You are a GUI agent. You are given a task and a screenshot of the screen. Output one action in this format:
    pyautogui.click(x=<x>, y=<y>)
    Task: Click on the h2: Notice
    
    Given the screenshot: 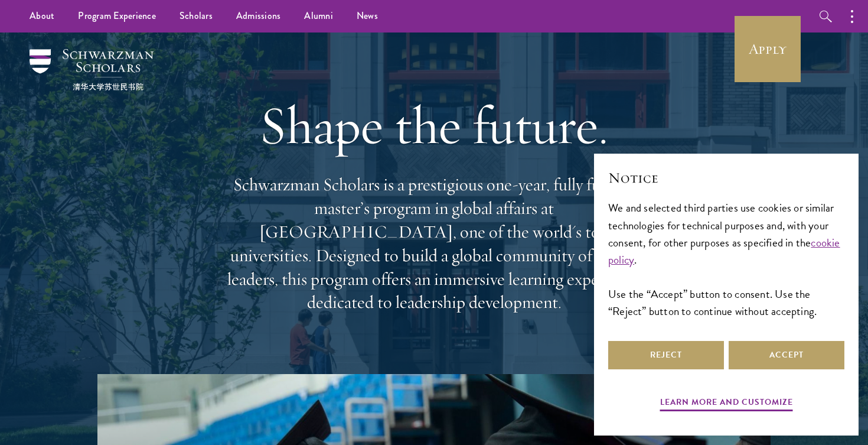 What is the action you would take?
    pyautogui.click(x=726, y=178)
    